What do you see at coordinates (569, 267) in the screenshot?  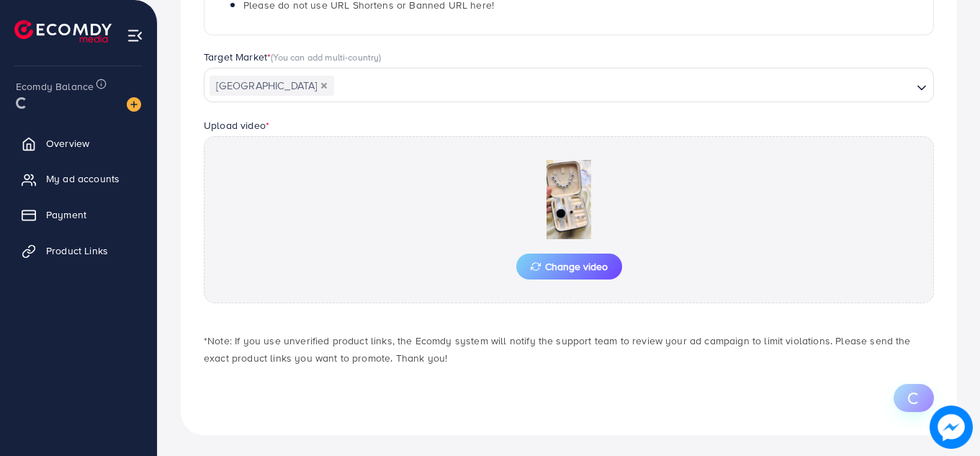 I see `button: Change video` at bounding box center [569, 267].